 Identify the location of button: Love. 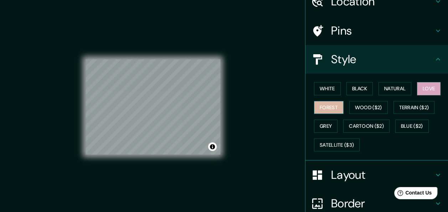
(429, 88).